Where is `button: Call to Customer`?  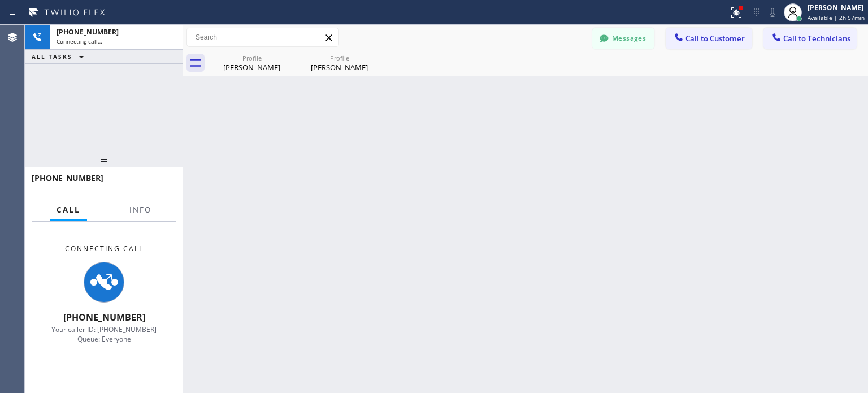 button: Call to Customer is located at coordinates (709, 38).